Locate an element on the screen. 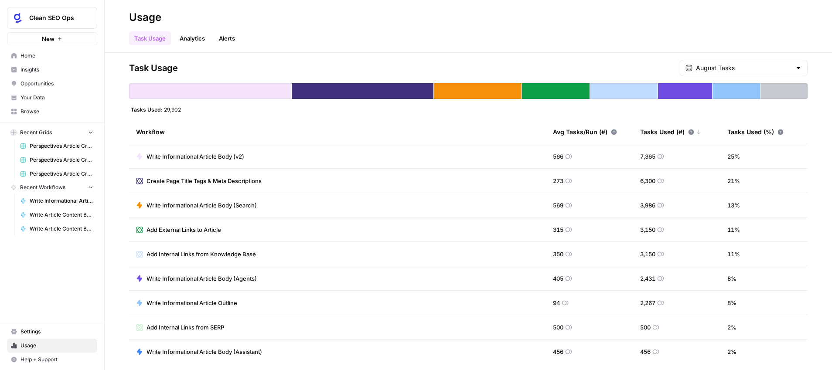  span: Your Data is located at coordinates (57, 98).